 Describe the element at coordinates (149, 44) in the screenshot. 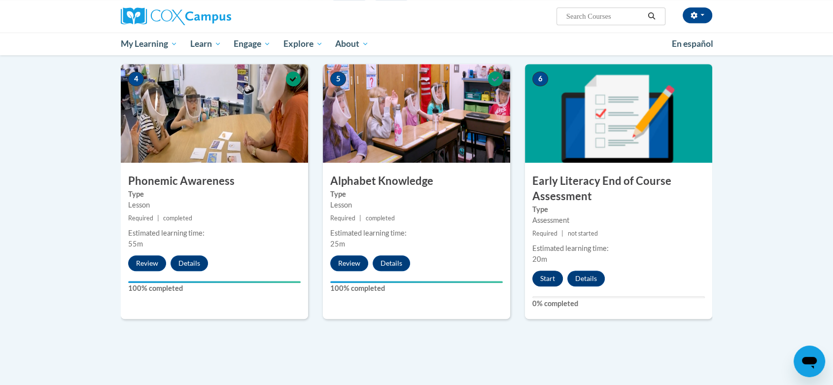

I see `a: My Learning` at that location.